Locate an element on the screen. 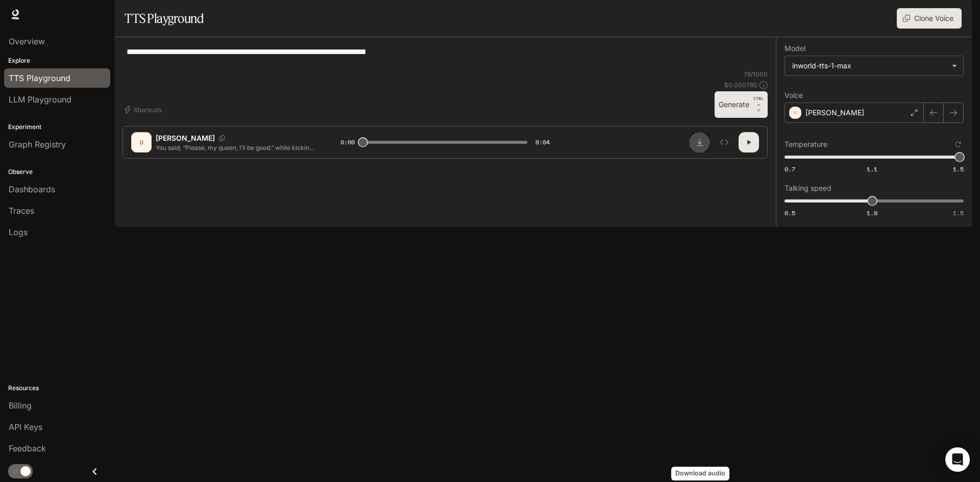  div: Open Intercom Messenger is located at coordinates (958, 459).